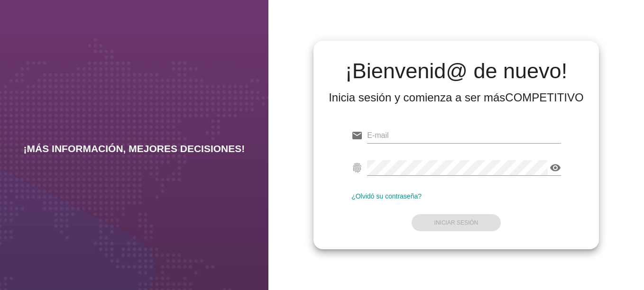 The width and height of the screenshot is (644, 290). I want to click on i: email, so click(357, 135).